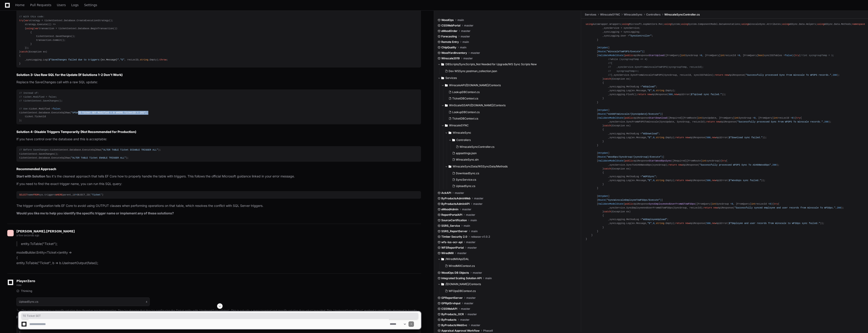  Describe the element at coordinates (641, 36) in the screenshot. I see `span: "SyncController"` at that location.